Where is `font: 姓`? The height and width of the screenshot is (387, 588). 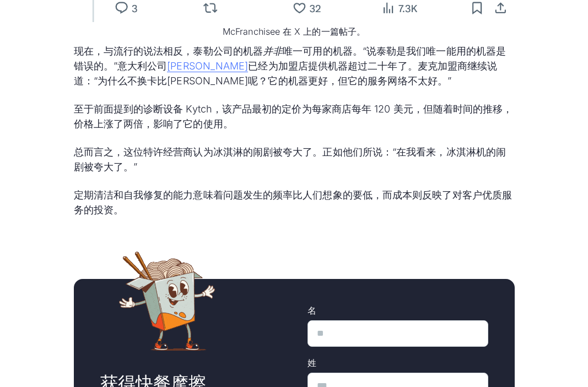 font: 姓 is located at coordinates (312, 363).